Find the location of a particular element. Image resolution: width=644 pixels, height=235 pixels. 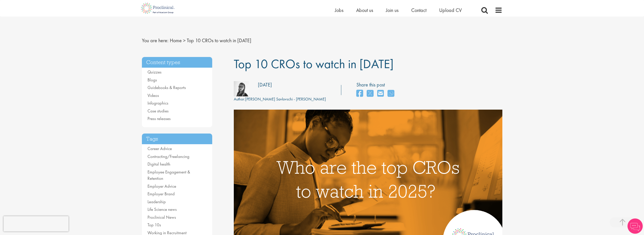

a: Career Advice is located at coordinates (160, 148).